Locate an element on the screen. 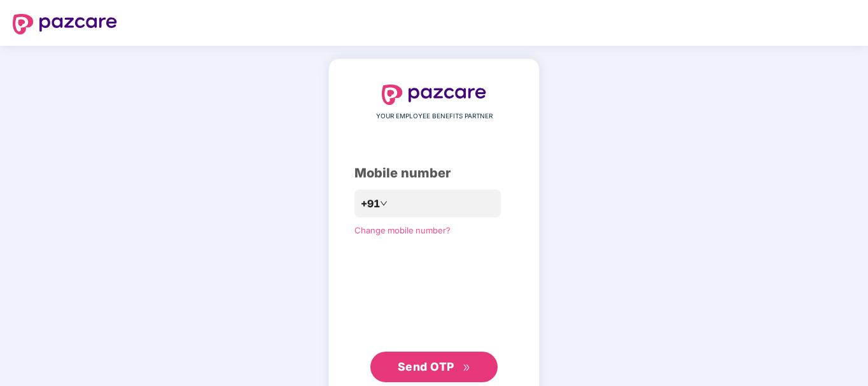 This screenshot has width=868, height=386. span: Send OTP is located at coordinates (426, 367).